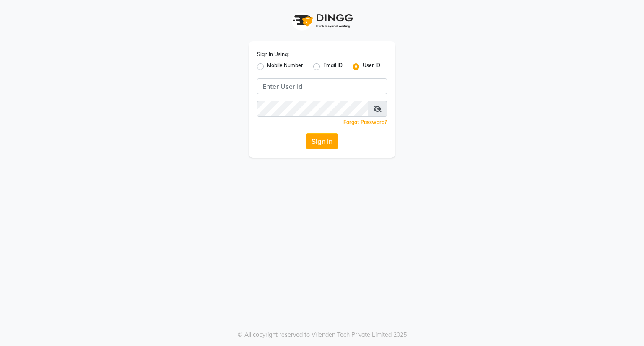 This screenshot has height=346, width=644. I want to click on label: Email ID, so click(333, 67).